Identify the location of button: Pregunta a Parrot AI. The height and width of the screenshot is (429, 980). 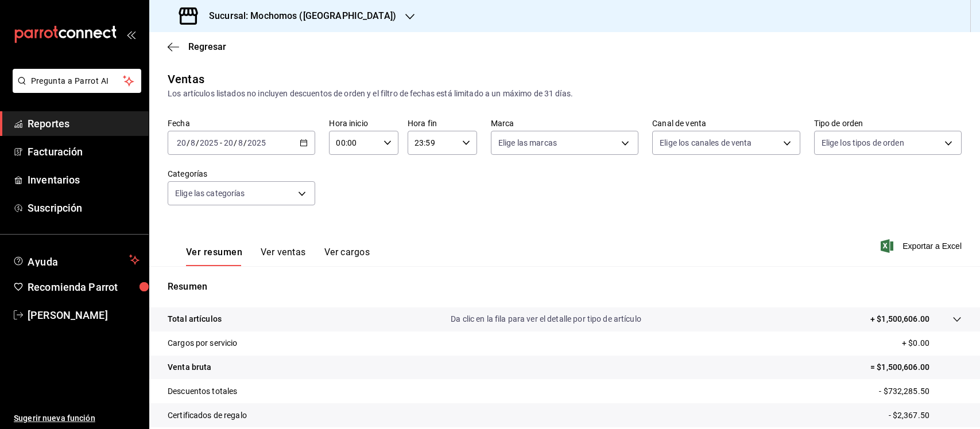
(77, 81).